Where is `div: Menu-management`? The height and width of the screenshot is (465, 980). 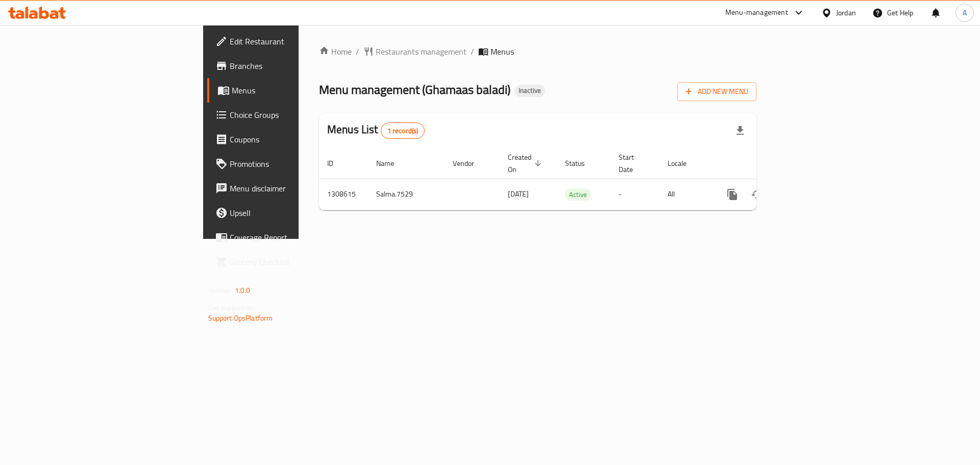
div: Menu-management is located at coordinates (756, 13).